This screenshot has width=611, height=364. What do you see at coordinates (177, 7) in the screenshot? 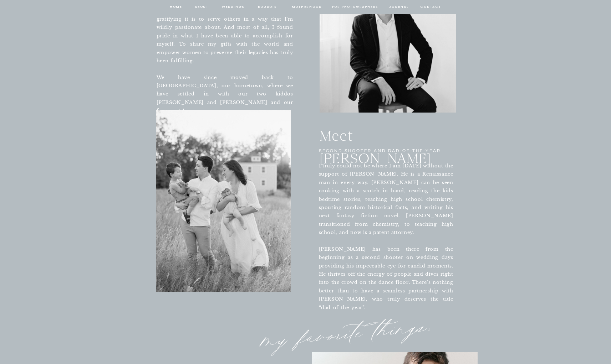
I see `nav: home` at bounding box center [177, 7].